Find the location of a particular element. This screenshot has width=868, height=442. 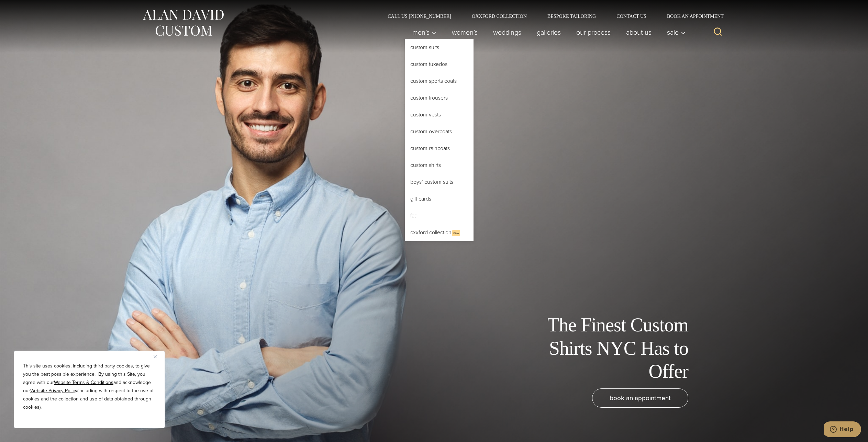

a: Contact Us is located at coordinates (632, 16).